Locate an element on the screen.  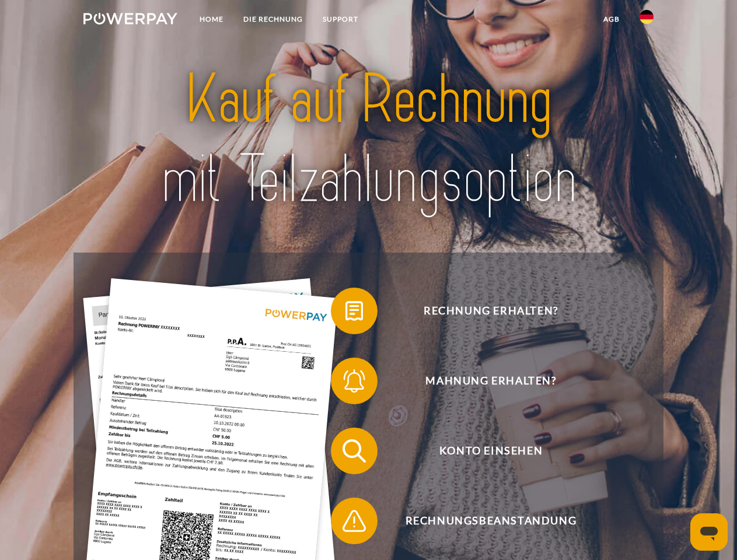
button: Mahnung erhalten? is located at coordinates (482, 381).